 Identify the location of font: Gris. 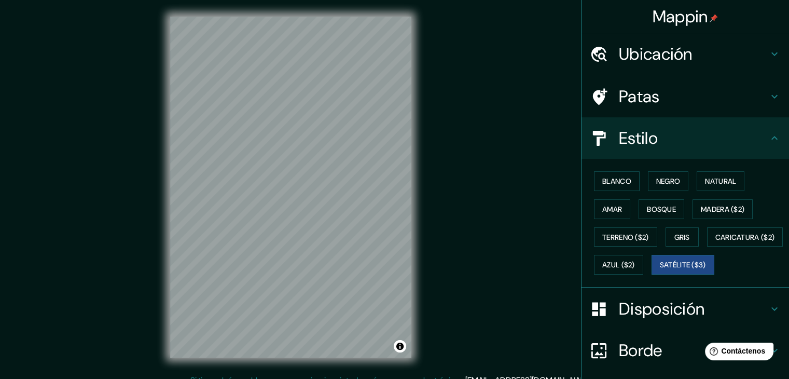
(682, 237).